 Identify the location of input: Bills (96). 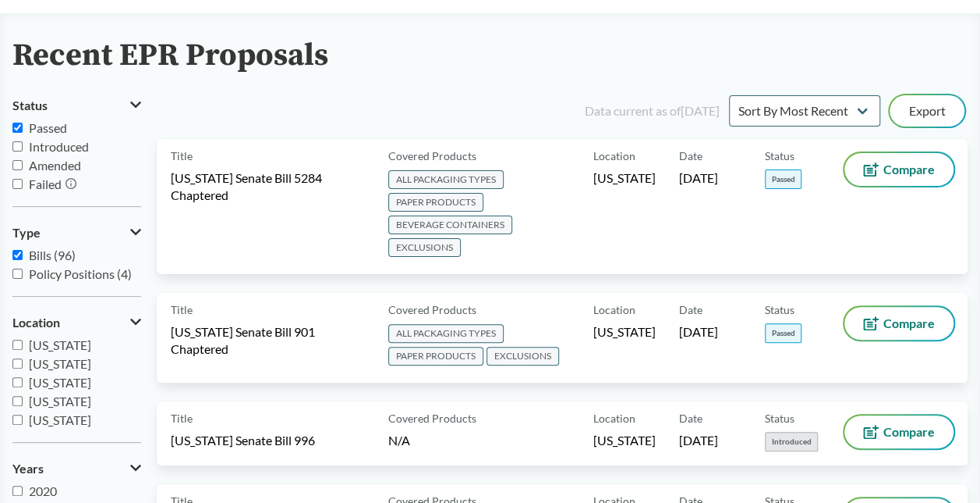
(17, 254).